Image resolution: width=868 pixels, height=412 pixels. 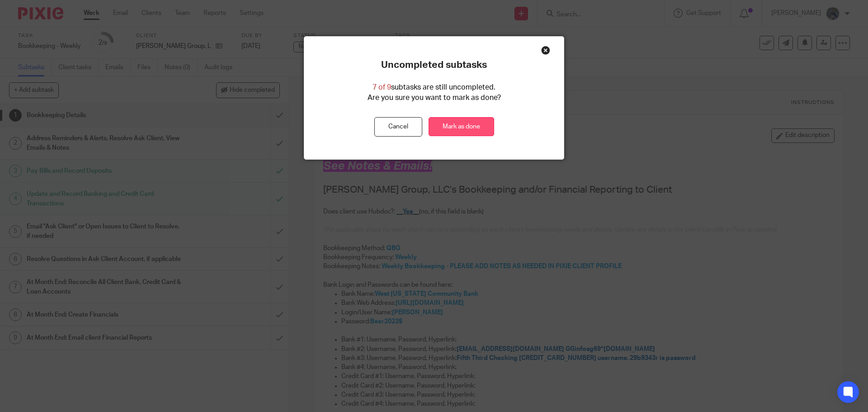 I want to click on p: Are you sure you want to mark as done?, so click(x=434, y=98).